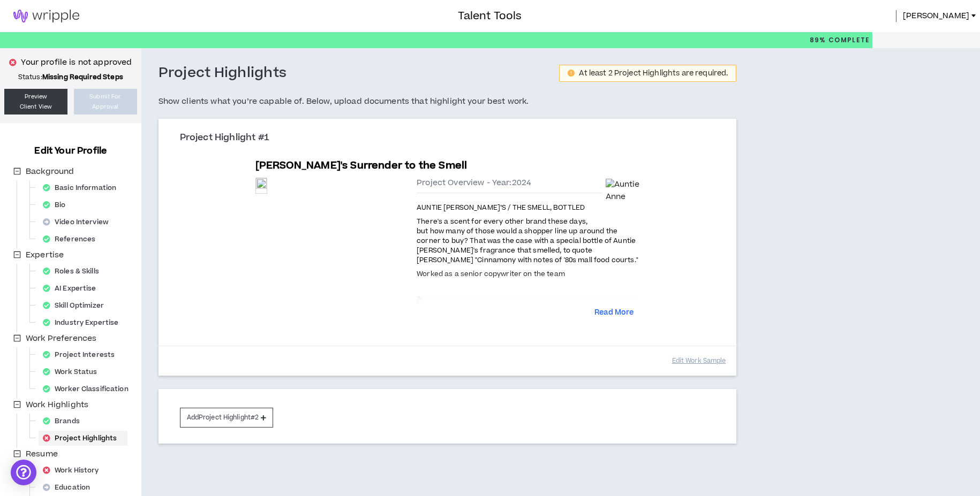 Image resolution: width=980 pixels, height=496 pixels. I want to click on button: Submit ForApproval, so click(106, 101).